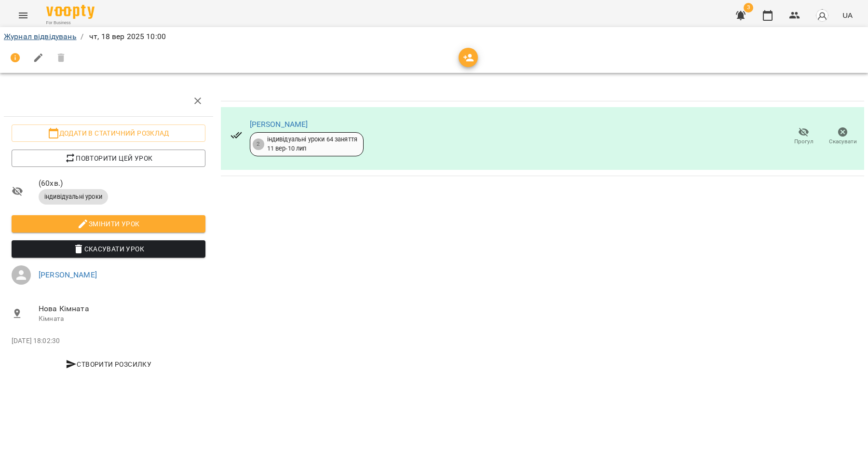 Image resolution: width=868 pixels, height=469 pixels. I want to click on span: Прогул, so click(804, 142).